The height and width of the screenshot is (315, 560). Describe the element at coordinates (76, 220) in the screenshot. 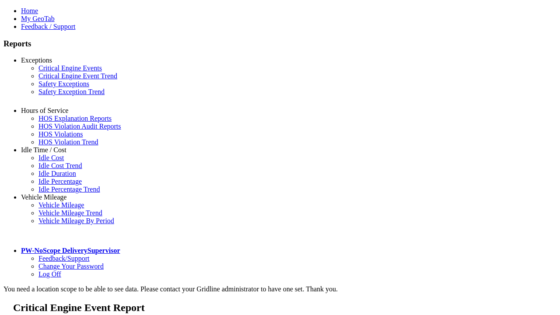

I see `a: Vehicle Mileage By Period` at that location.